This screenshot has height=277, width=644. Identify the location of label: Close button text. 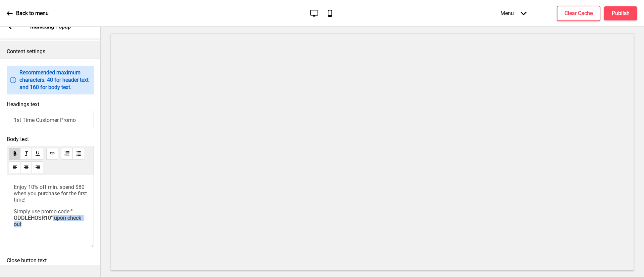
(26, 260).